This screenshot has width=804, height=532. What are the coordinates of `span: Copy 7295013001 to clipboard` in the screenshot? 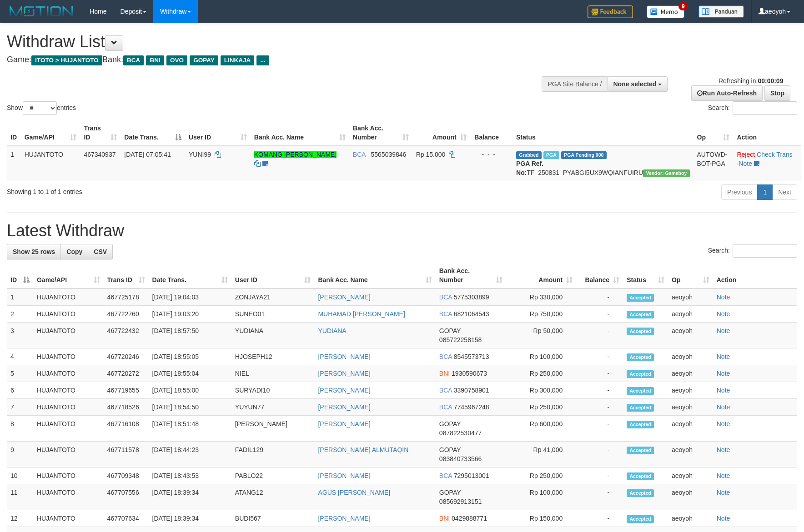 It's located at (471, 476).